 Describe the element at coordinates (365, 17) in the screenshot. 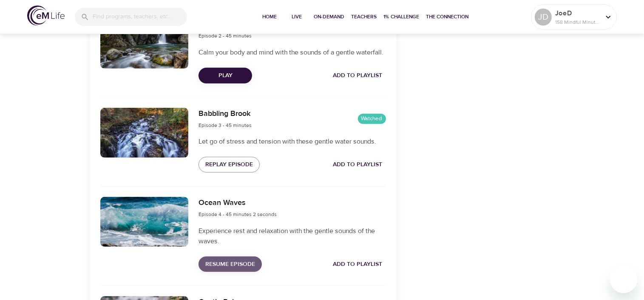

I see `span: Teachers` at that location.